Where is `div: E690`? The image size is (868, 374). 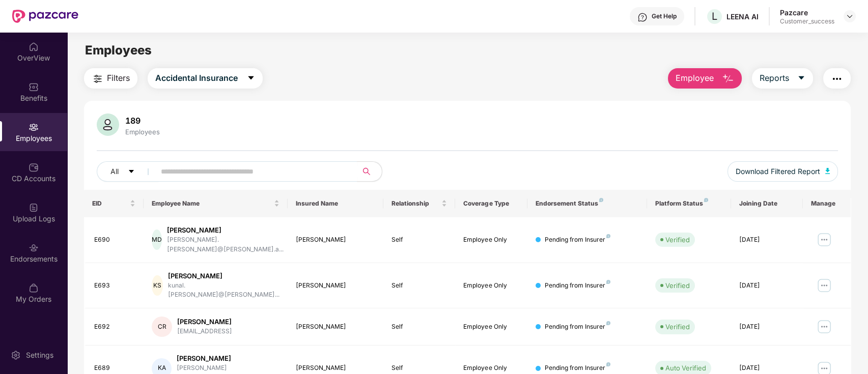 div: E690 is located at coordinates (115, 240).